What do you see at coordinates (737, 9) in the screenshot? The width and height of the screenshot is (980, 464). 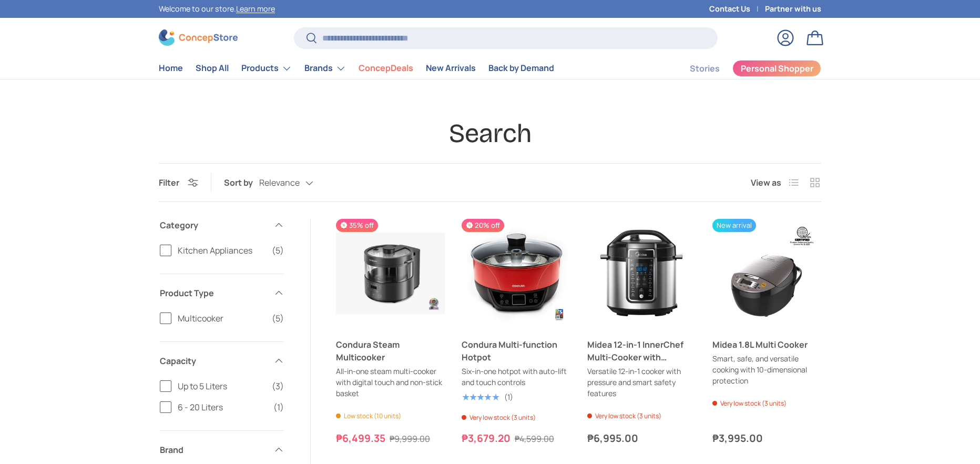 I see `a: Contact Us` at bounding box center [737, 9].